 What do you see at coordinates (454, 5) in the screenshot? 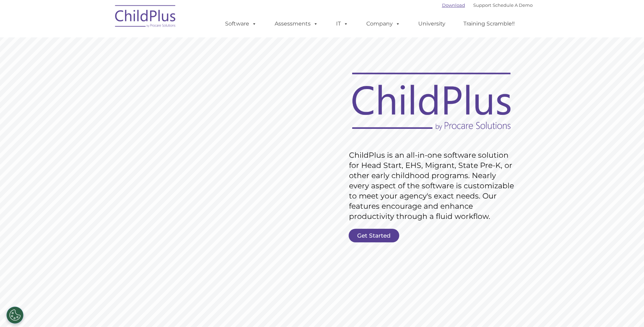
I see `a: Download` at bounding box center [454, 5].